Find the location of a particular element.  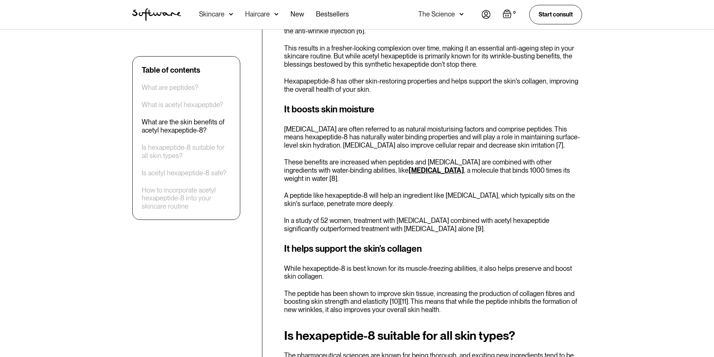

p: While hexapeptide-8 is best known for its muscle-freezing abilities, it also helps preserve and b... is located at coordinates (433, 272).